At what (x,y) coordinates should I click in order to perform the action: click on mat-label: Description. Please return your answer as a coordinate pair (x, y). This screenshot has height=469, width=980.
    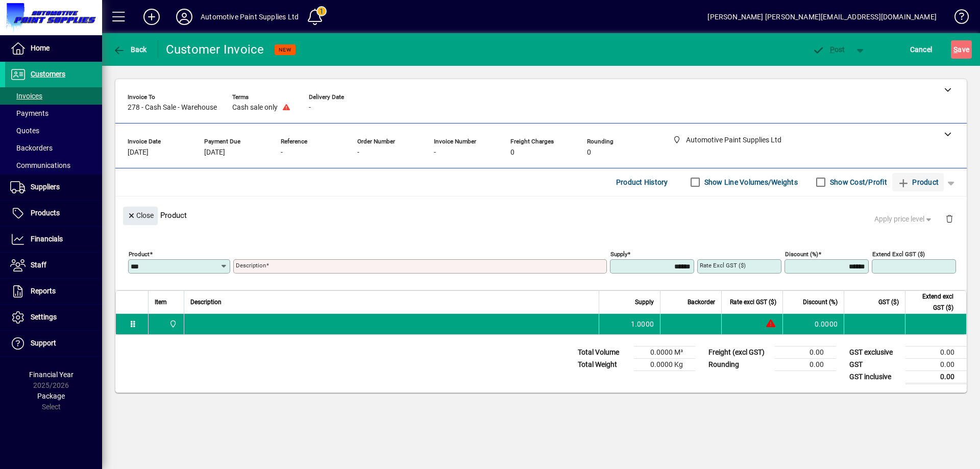
    Looking at the image, I should click on (251, 266).